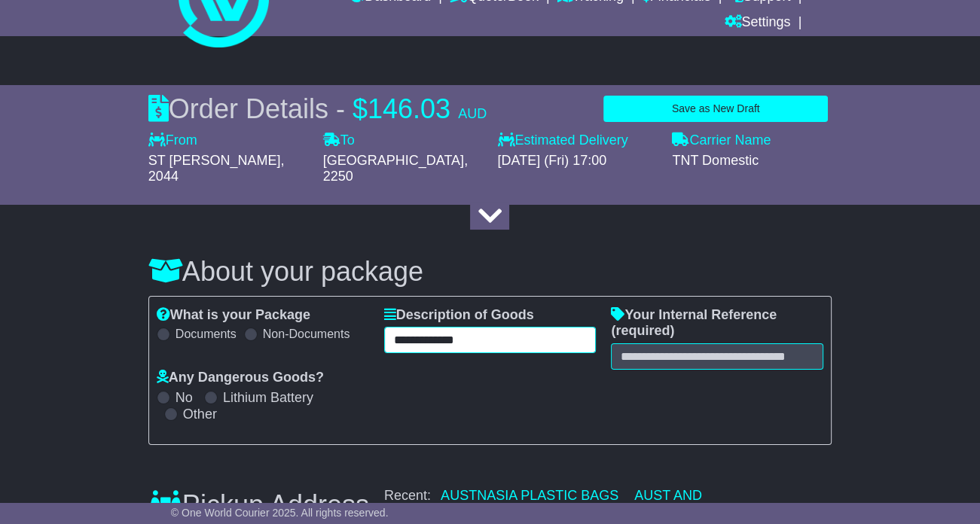 This screenshot has height=524, width=980. What do you see at coordinates (184, 398) in the screenshot?
I see `label: No` at bounding box center [184, 398].